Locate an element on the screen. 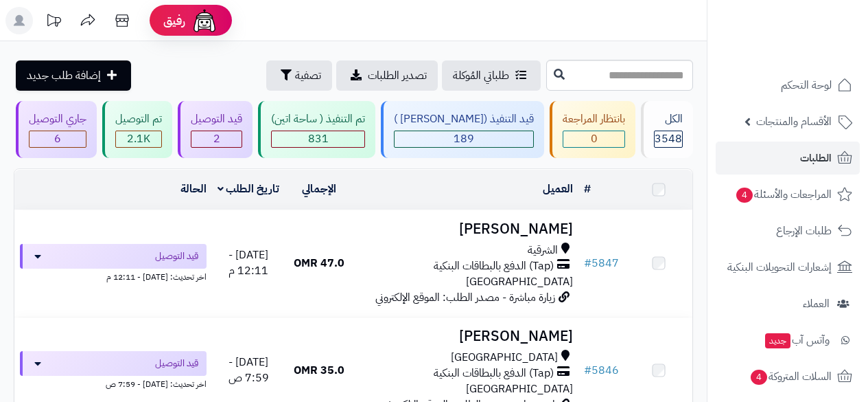  span: الطلبات is located at coordinates (816, 158).